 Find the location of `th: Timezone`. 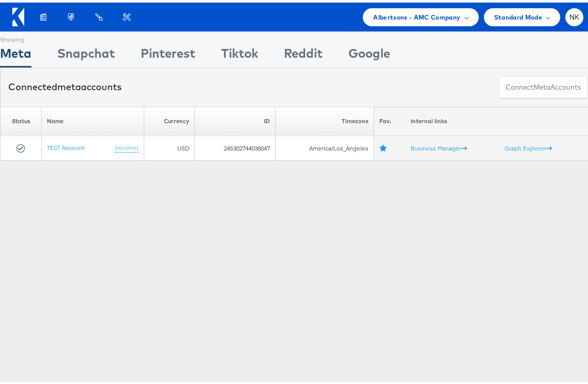

th: Timezone is located at coordinates (325, 119).